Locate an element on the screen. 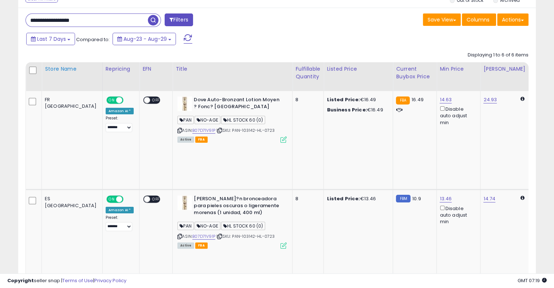  div: Title is located at coordinates (232, 69).